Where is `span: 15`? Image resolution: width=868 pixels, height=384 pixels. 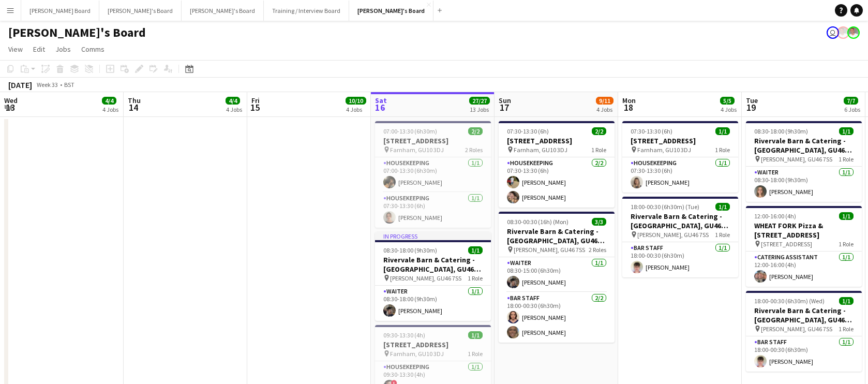
span: 15 is located at coordinates (254, 107).